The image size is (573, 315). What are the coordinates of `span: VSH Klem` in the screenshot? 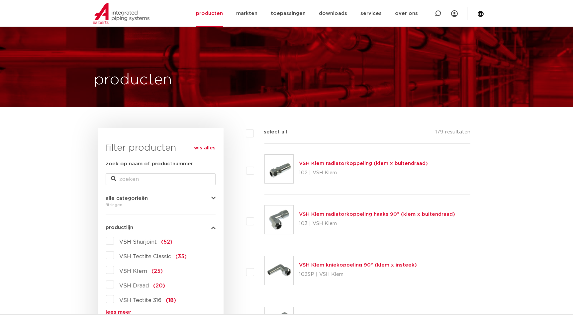 It's located at (133, 271).